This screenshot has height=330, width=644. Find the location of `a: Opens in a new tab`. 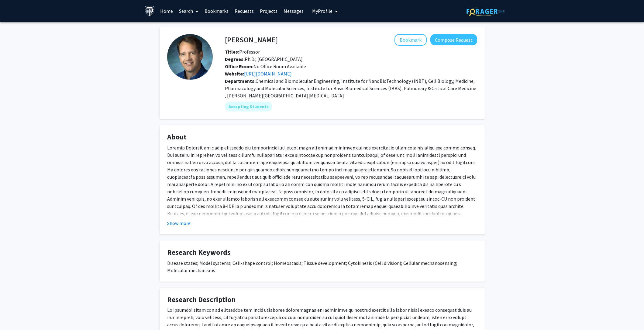

a: Opens in a new tab is located at coordinates (268, 73).